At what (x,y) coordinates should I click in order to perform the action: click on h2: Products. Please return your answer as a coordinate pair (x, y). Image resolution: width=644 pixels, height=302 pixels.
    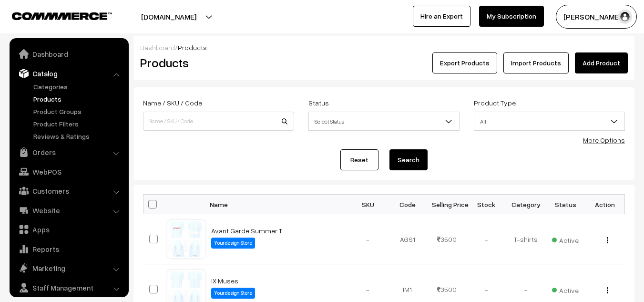
    Looking at the image, I should click on (216, 62).